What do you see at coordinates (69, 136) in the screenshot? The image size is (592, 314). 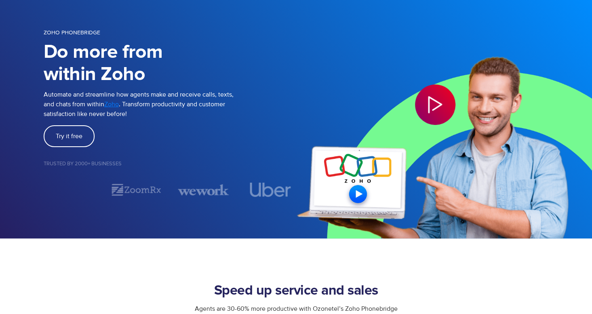 I see `a: Try it free` at bounding box center [69, 136].